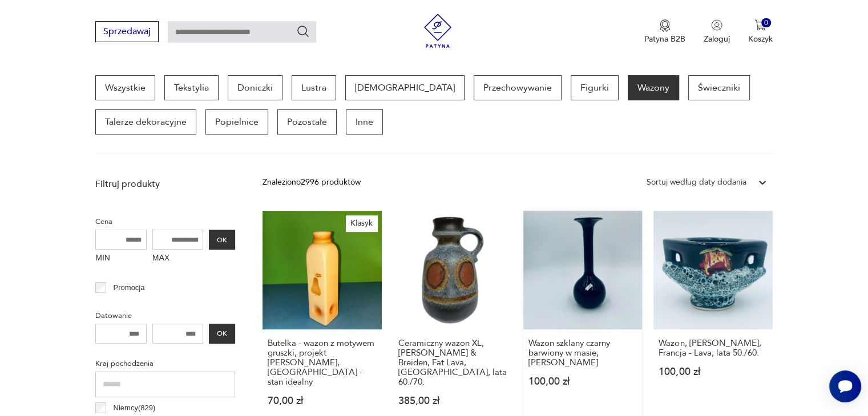 This screenshot has height=416, width=868. I want to click on p: Inne, so click(364, 122).